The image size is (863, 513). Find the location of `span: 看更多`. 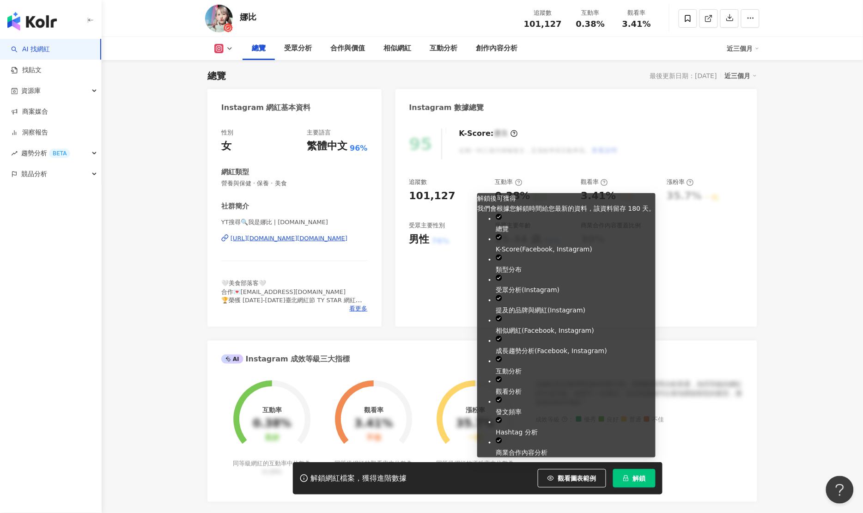

span: 看更多 is located at coordinates (359, 309).